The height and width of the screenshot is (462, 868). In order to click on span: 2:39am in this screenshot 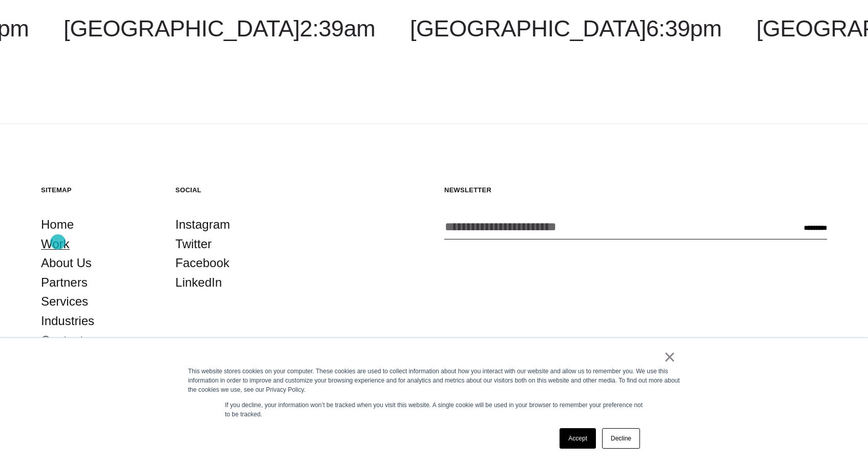, I will do `click(337, 28)`.